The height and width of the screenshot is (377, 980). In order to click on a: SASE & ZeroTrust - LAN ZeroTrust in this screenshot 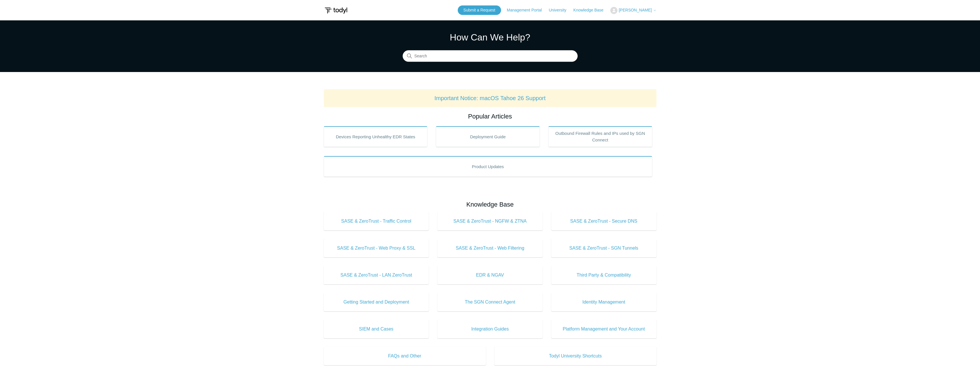, I will do `click(376, 275)`.